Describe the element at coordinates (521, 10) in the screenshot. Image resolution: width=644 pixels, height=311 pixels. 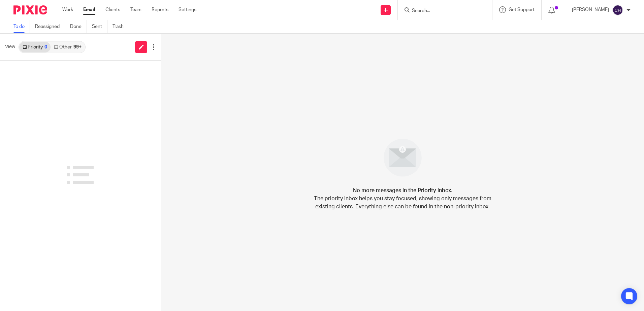
I see `span: Get Support` at that location.